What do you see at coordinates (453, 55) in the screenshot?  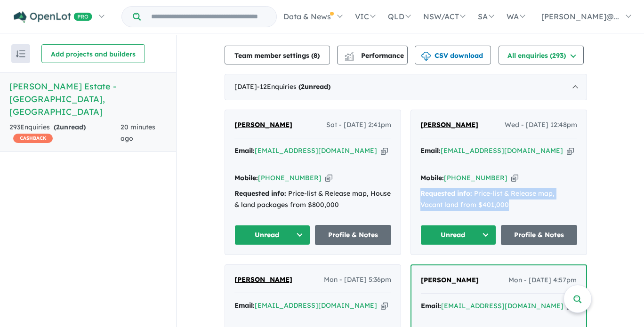 I see `button: CSV download` at bounding box center [453, 55].